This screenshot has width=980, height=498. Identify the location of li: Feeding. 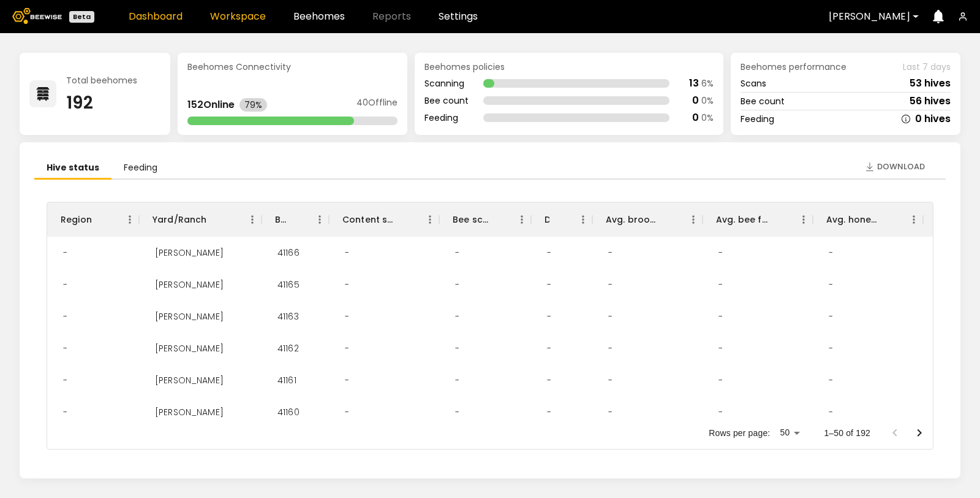
(140, 168).